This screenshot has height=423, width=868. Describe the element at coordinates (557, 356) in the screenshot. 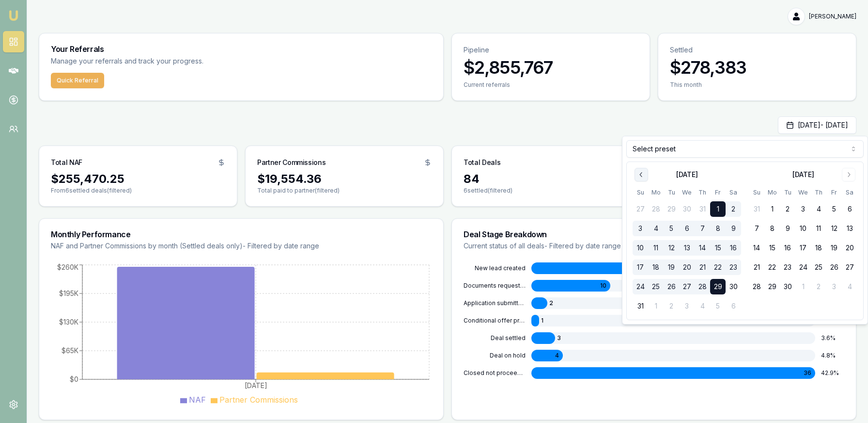

I see `span: 4` at that location.